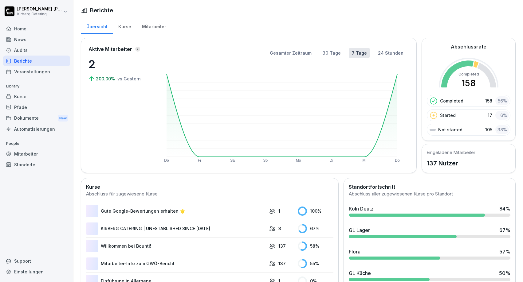 The width and height of the screenshot is (523, 282). I want to click on div: Audits, so click(37, 50).